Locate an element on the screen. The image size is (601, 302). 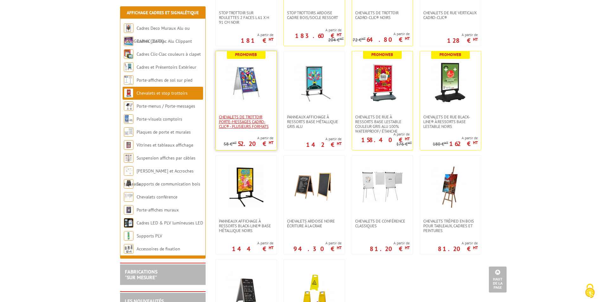
img: Panneaux affichage à ressorts base métallique Gris Alu is located at coordinates (315, 83).